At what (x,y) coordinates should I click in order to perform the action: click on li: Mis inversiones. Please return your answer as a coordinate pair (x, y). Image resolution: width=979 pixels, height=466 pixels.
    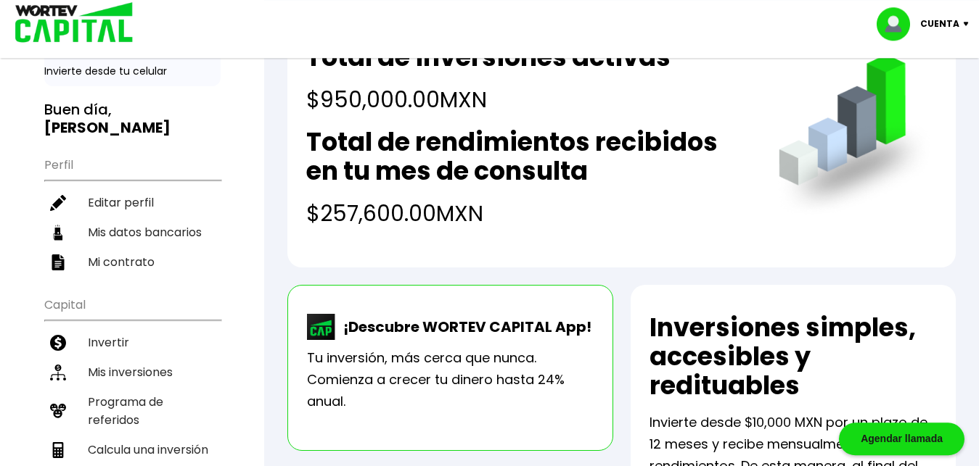
    Looking at the image, I should click on (132, 372).